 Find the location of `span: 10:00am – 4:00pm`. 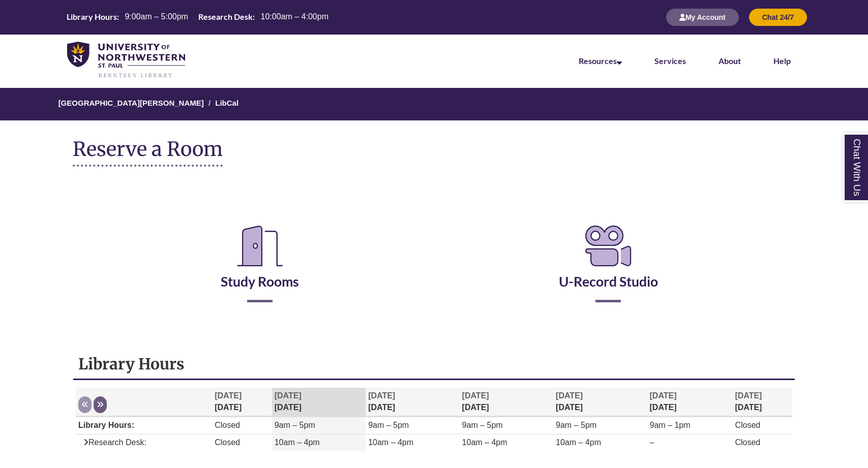

span: 10:00am – 4:00pm is located at coordinates (295, 16).